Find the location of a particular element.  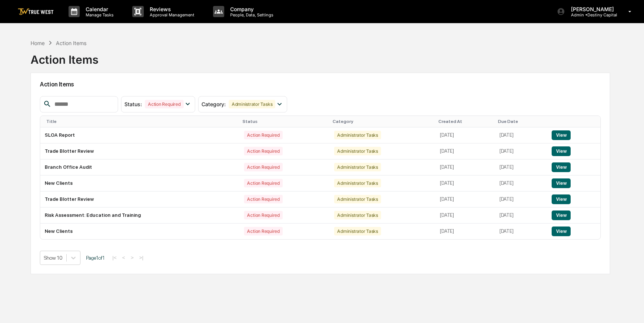

div: Created At is located at coordinates (465, 121).